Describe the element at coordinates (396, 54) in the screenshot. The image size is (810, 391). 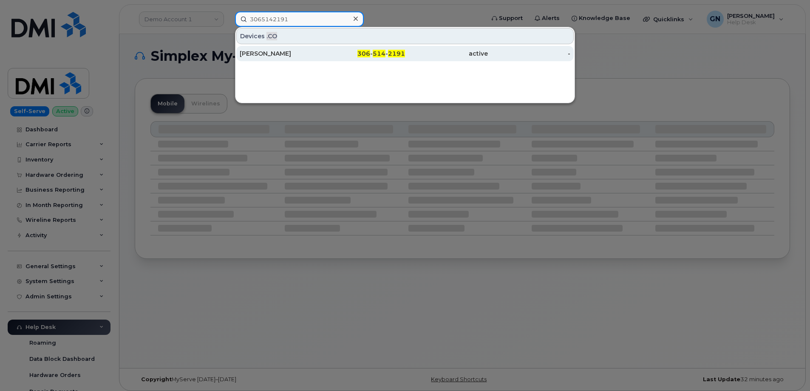
I see `span: 2191` at that location.